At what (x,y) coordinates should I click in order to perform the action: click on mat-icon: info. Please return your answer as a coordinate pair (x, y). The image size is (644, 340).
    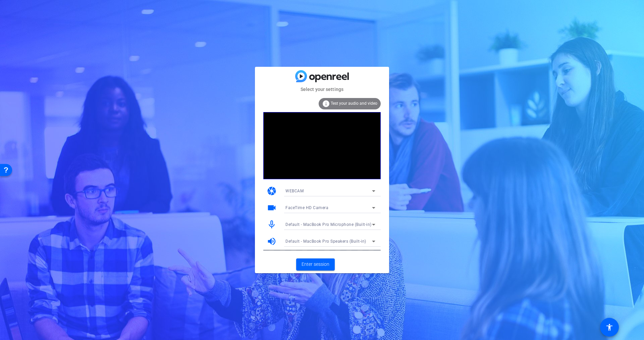
    Looking at the image, I should click on (326, 104).